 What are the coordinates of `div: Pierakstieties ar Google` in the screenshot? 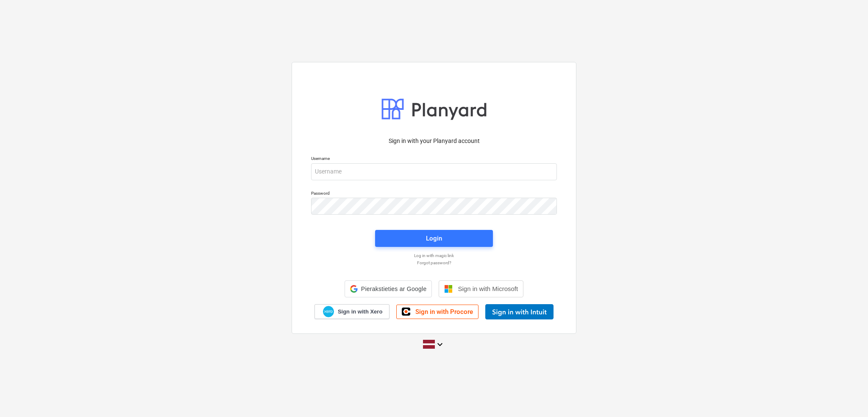 It's located at (388, 289).